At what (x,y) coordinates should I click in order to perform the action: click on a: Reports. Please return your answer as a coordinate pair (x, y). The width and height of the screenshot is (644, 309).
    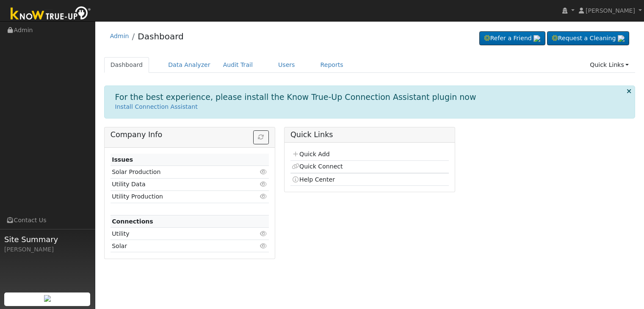
    Looking at the image, I should click on (332, 65).